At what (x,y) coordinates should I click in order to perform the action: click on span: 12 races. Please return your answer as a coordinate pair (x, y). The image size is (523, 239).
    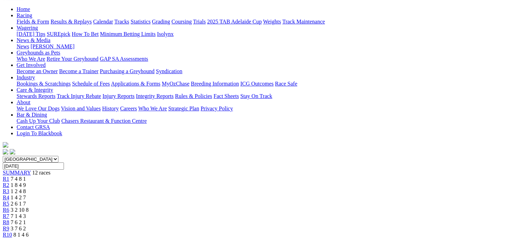
    Looking at the image, I should click on (41, 173).